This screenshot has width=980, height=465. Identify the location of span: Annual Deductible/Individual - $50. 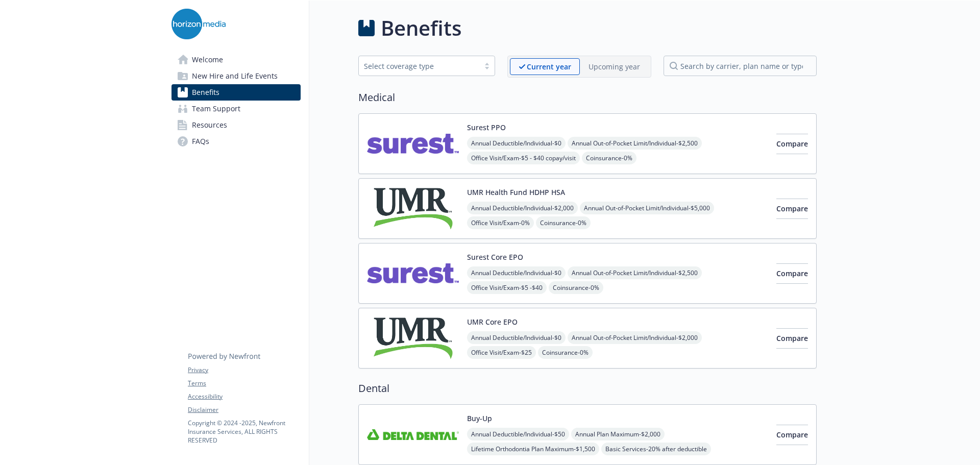
(518, 433).